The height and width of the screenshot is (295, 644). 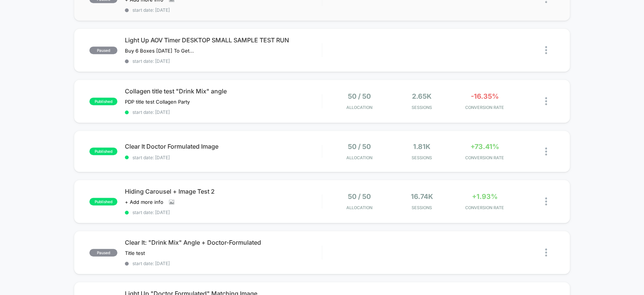 What do you see at coordinates (422, 96) in the screenshot?
I see `span: 2.65k` at bounding box center [422, 96].